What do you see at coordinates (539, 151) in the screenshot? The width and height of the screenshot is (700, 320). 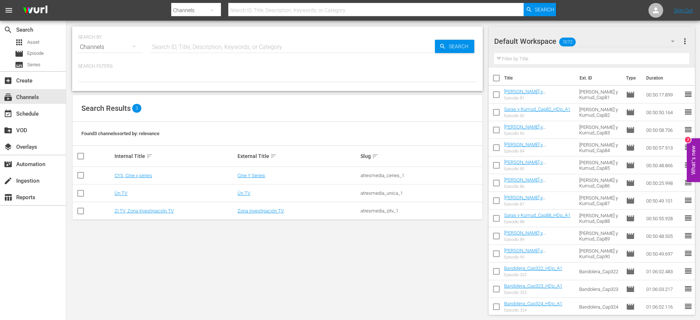 I see `div: Episodio 84` at bounding box center [539, 151].